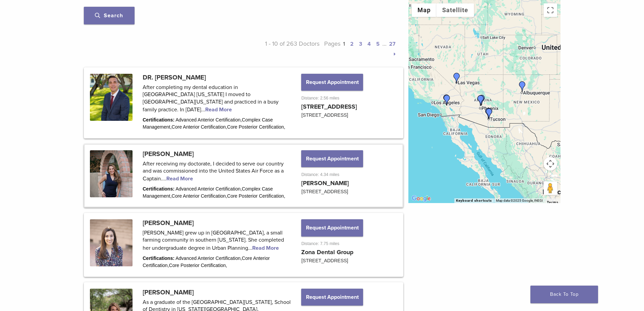 This screenshot has width=644, height=311. Describe the element at coordinates (109, 15) in the screenshot. I see `span: Search` at that location.